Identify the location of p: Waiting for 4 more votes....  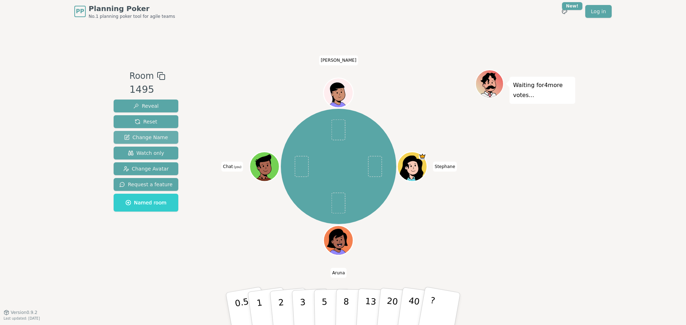
(542, 90).